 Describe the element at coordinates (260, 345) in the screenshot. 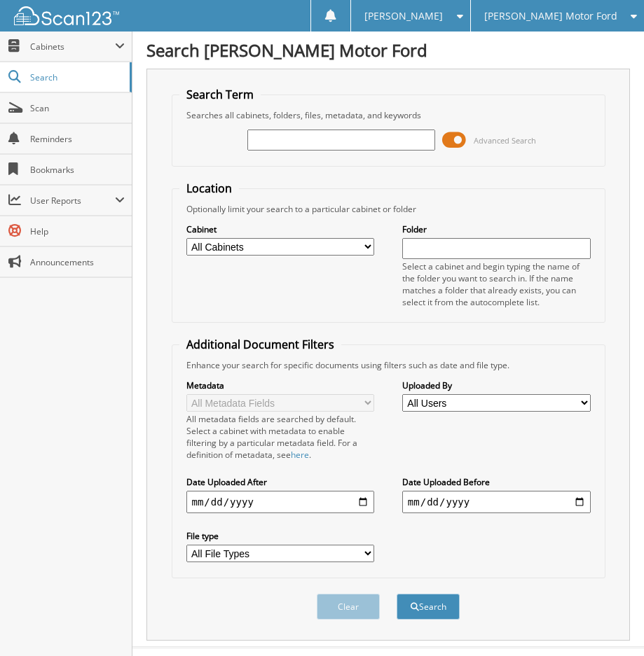

I see `legend: Additional Document Filters` at that location.